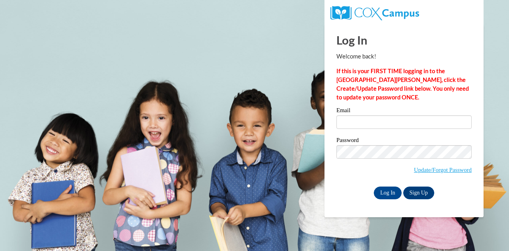  What do you see at coordinates (404, 40) in the screenshot?
I see `h1: Log In` at bounding box center [404, 40].